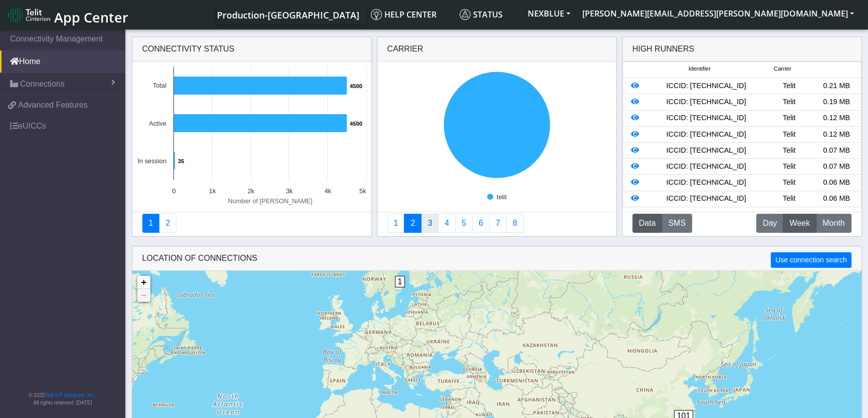 The image size is (868, 418). I want to click on a: Telit IoT Solutions, Inc., so click(71, 395).